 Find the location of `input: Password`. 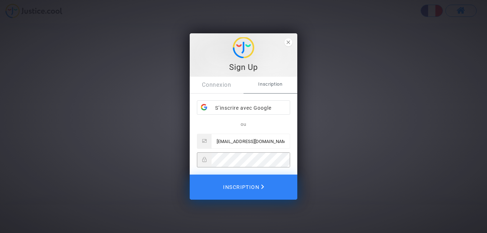

input: Password is located at coordinates (251, 160).